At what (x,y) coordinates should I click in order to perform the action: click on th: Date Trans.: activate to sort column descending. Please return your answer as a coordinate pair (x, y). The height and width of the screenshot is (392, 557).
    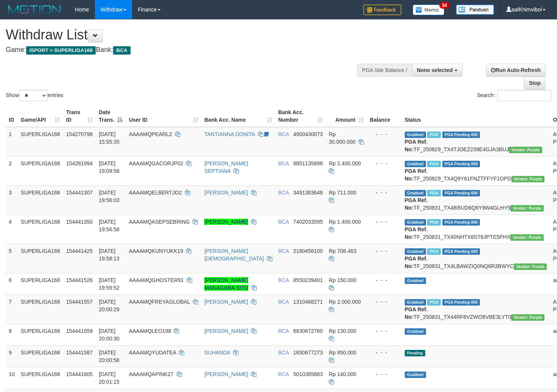
    Looking at the image, I should click on (111, 116).